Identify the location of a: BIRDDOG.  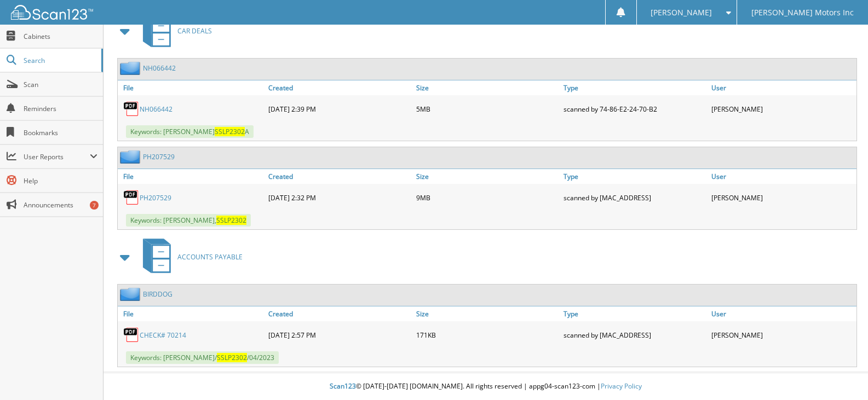
(158, 294).